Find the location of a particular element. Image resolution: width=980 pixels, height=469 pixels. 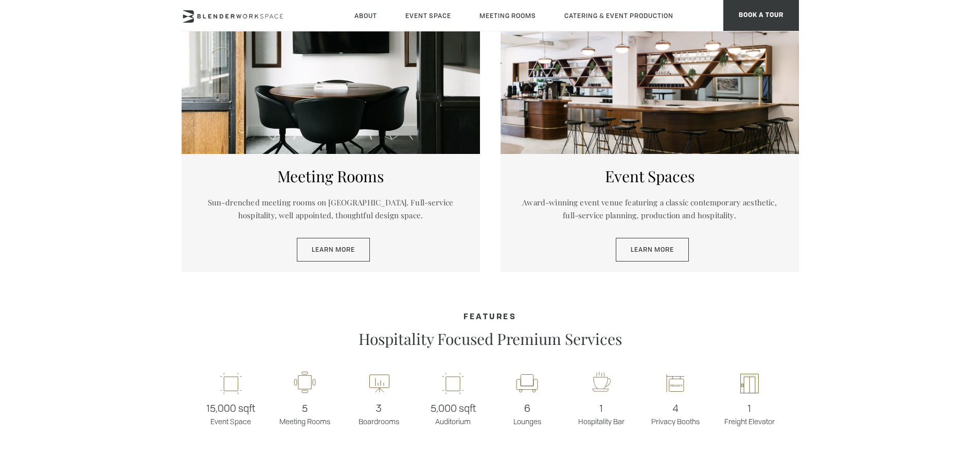

span: 6 is located at coordinates (527, 408).